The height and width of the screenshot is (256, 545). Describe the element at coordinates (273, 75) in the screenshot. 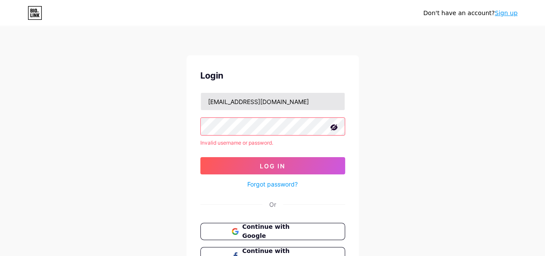

I see `div: Login` at that location.